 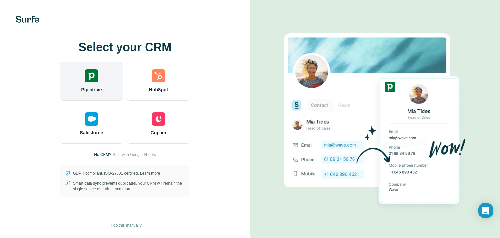 What do you see at coordinates (27, 19) in the screenshot?
I see `img: Surfe's logo` at bounding box center [27, 19].